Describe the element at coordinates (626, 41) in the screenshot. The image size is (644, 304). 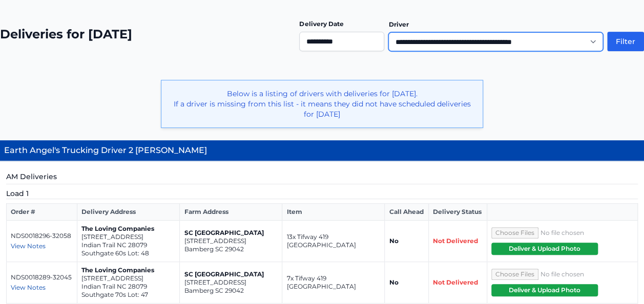
I see `button: Filter` at that location.